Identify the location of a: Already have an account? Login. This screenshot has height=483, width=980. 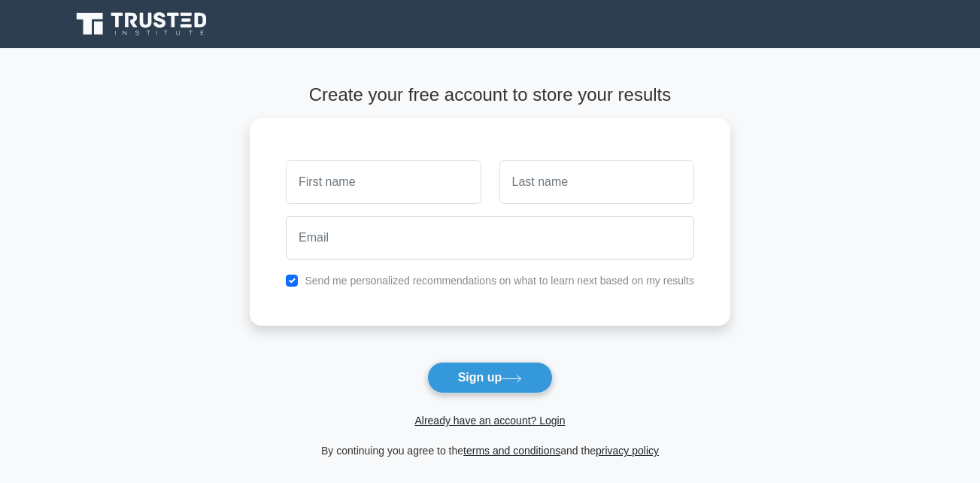
(490, 420).